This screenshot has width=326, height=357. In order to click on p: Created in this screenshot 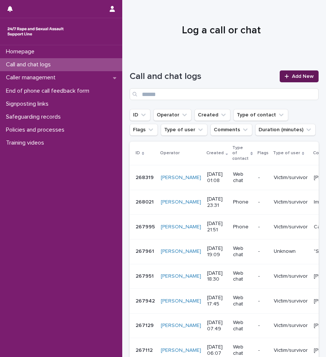, I will do `click(215, 153)`.